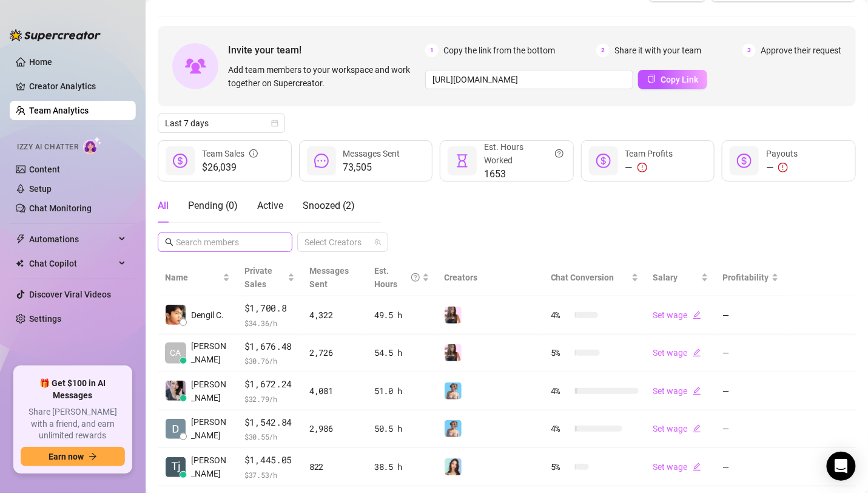  What do you see at coordinates (462, 161) in the screenshot?
I see `span: hourglass` at bounding box center [462, 161].